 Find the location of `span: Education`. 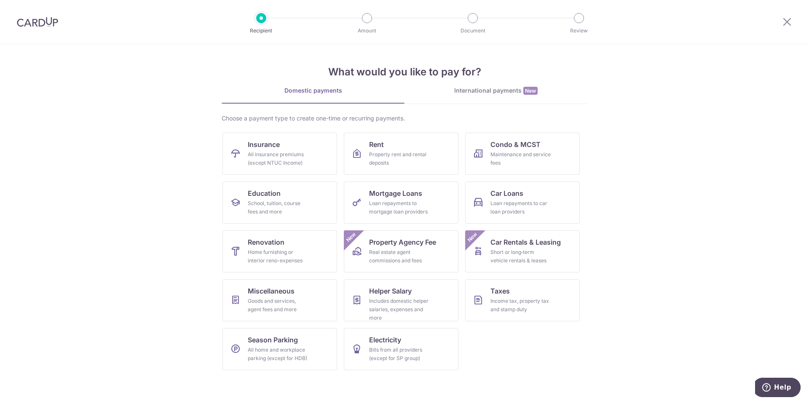

span: Education is located at coordinates (264, 193).